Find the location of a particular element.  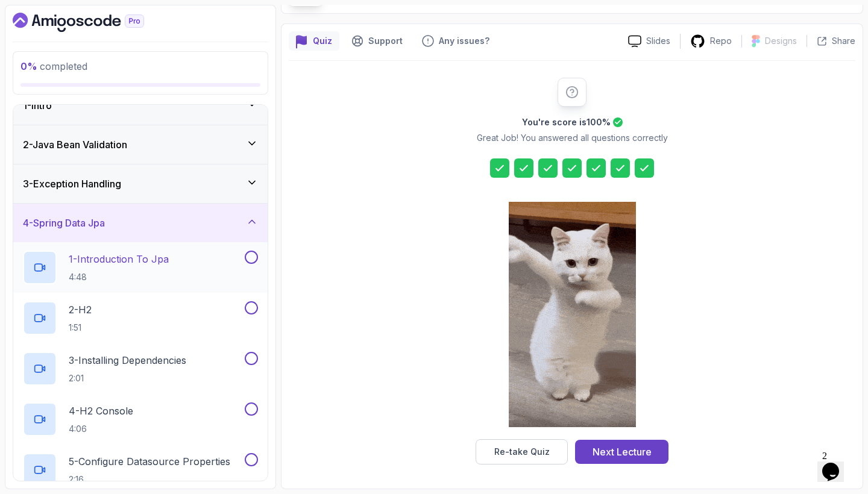

button: 4-H2 Console4:06 is located at coordinates (140, 419).